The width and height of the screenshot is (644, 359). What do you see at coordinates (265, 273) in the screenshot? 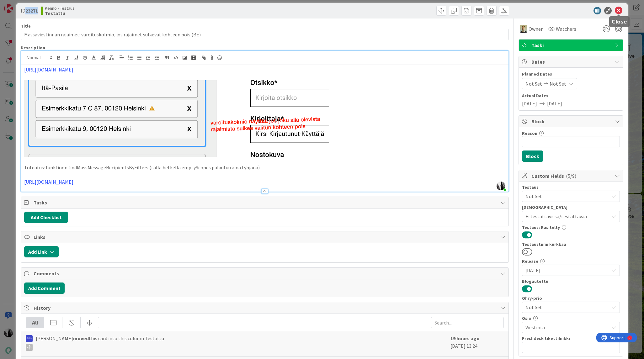
I see `span: Comments` at bounding box center [265, 273].